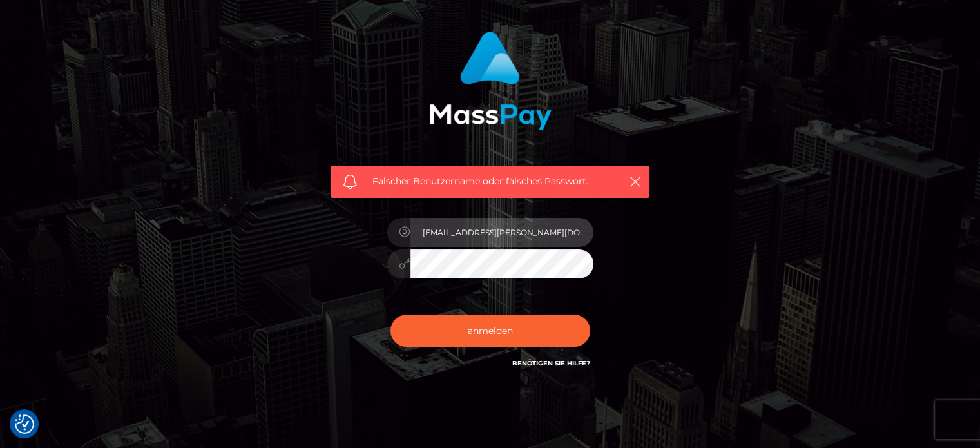  What do you see at coordinates (490, 331) in the screenshot?
I see `font: anmelden` at bounding box center [490, 331].